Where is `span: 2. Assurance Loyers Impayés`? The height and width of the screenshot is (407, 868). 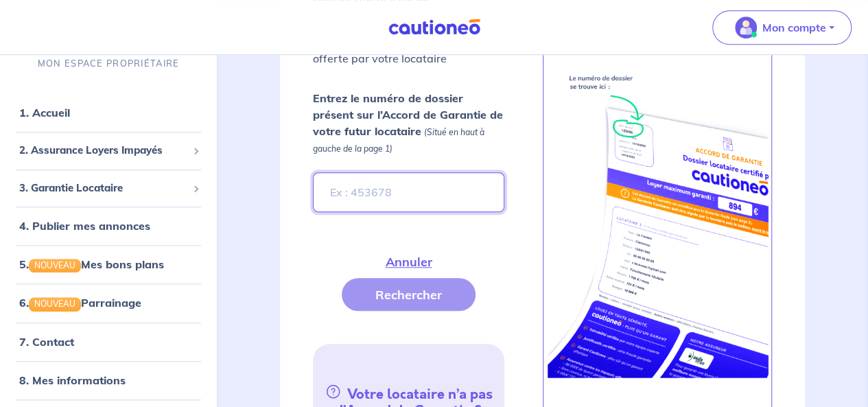 span: 2. Assurance Loyers Impayés is located at coordinates (103, 151).